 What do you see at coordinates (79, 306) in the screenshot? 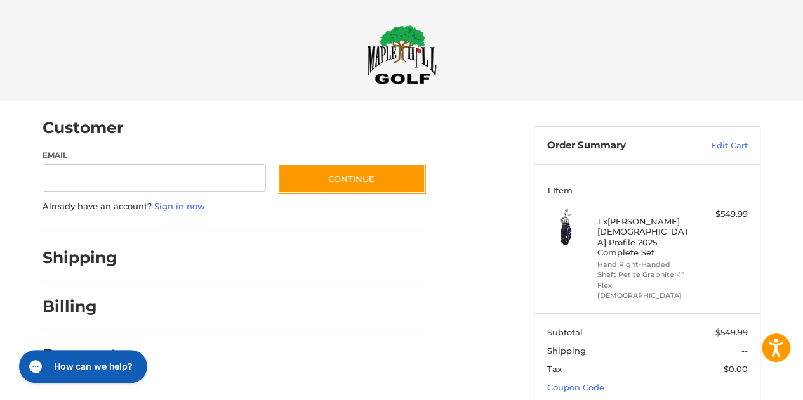
I see `h2: Billing` at bounding box center [79, 306].